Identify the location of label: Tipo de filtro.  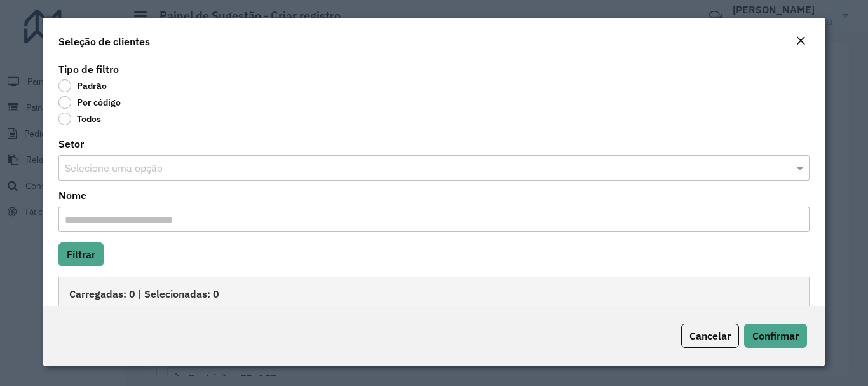
(88, 69).